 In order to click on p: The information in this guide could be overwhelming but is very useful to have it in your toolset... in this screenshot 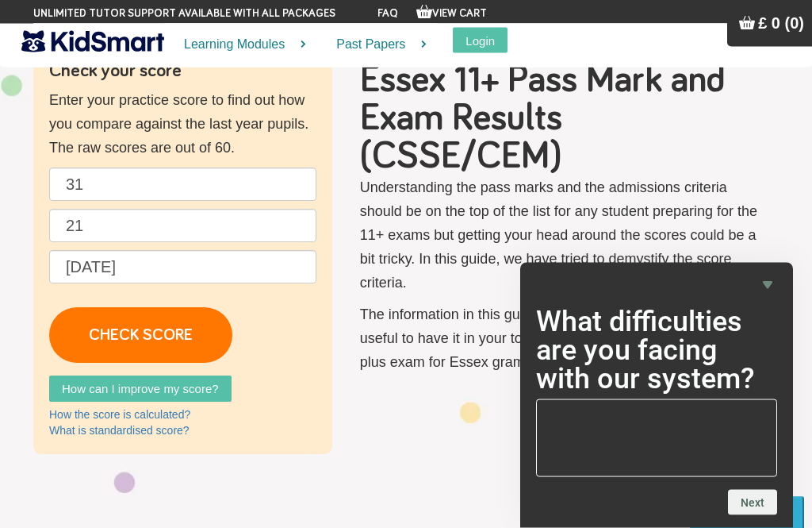, I will do `click(562, 339)`.